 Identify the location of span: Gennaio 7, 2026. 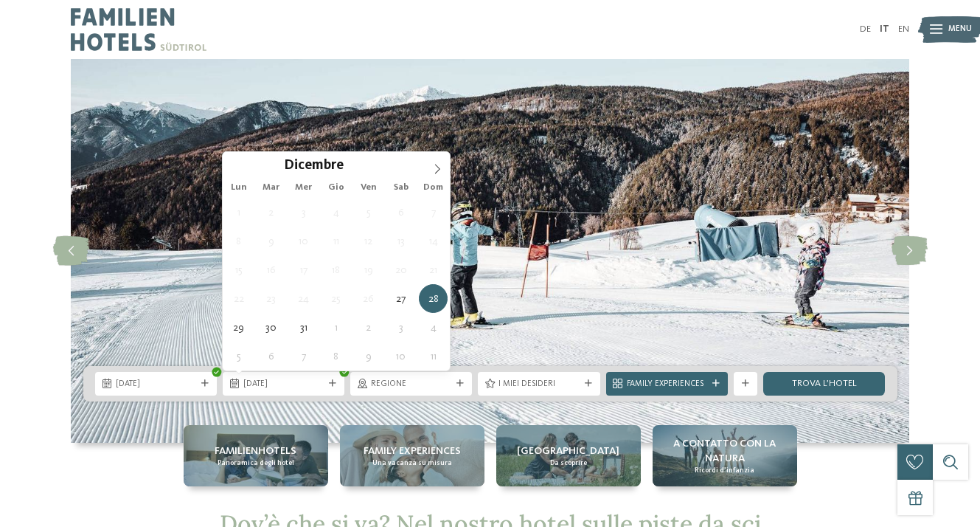
(303, 356).